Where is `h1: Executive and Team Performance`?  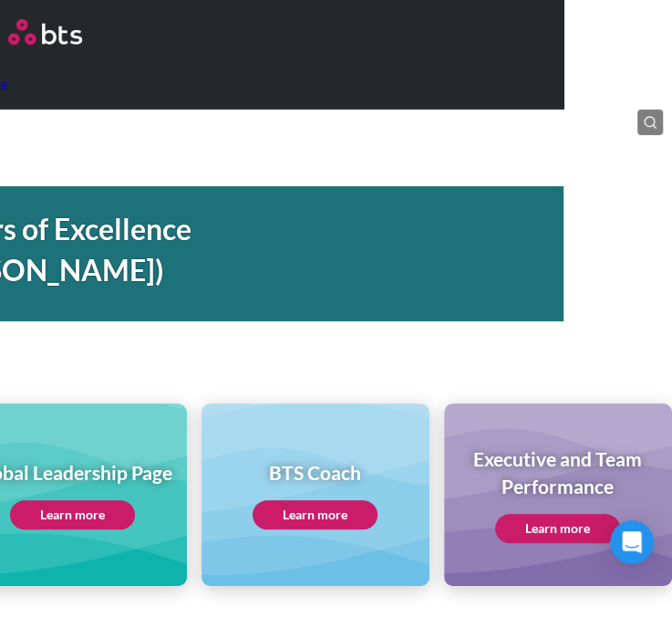
h1: Executive and Team Performance is located at coordinates (558, 472).